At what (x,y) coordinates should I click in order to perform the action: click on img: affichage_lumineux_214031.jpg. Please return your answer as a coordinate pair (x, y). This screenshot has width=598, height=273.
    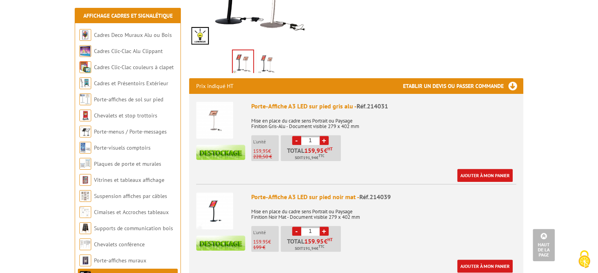
    Looking at the image, I should click on (243, 62).